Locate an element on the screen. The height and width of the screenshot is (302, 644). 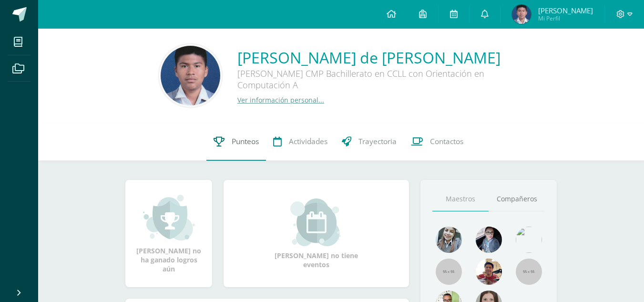
img: event_small.png is located at coordinates (316, 222).